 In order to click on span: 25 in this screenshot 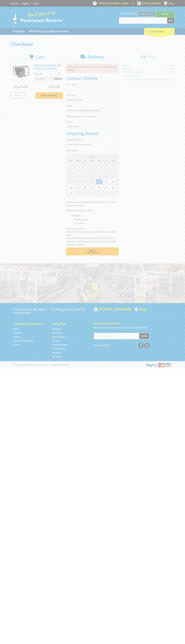, I will do `click(78, 187)`.